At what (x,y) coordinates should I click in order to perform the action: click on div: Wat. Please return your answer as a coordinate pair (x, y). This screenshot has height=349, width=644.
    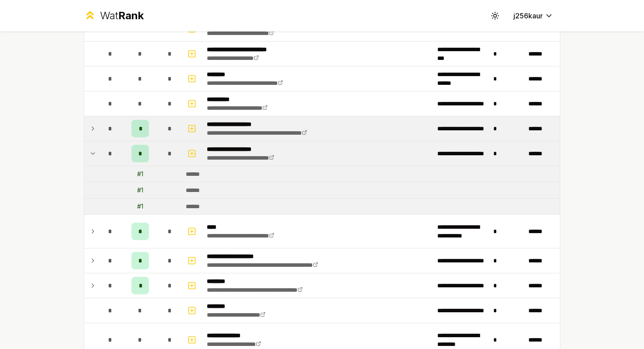
    Looking at the image, I should click on (122, 16).